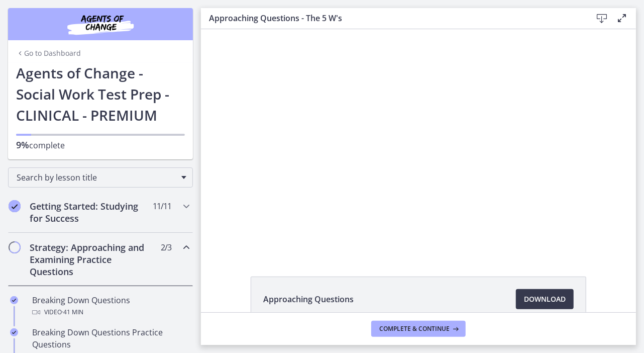  Describe the element at coordinates (111, 306) in the screenshot. I see `div: Breaking Down Questions` at that location.